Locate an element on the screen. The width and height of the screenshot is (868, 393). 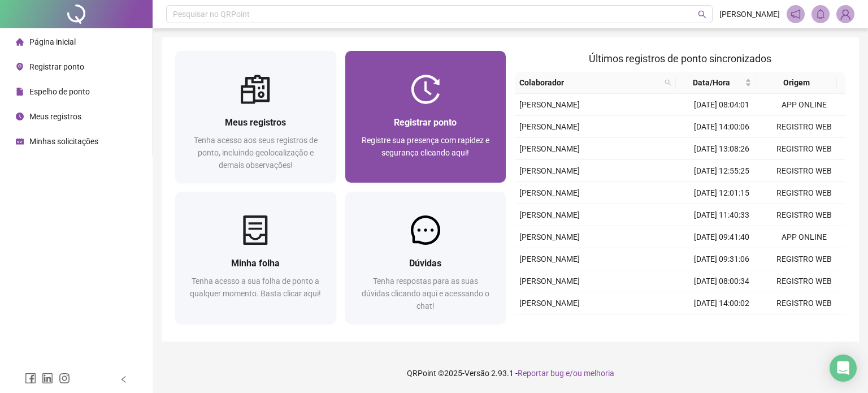
a: Minha folhaTenha acesso a sua folha de ponto a qualquer momento. Basta clicar aqui! is located at coordinates (255, 257).